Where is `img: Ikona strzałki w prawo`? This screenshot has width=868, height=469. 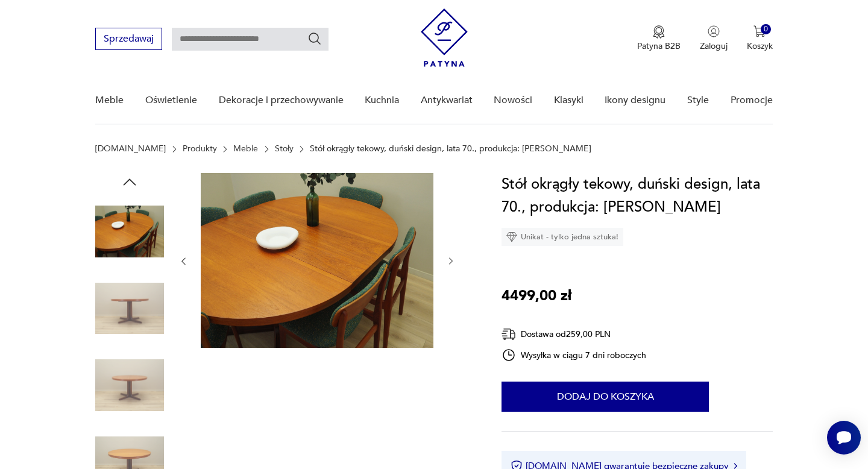
img: Ikona strzałki w prawo is located at coordinates (735, 466).